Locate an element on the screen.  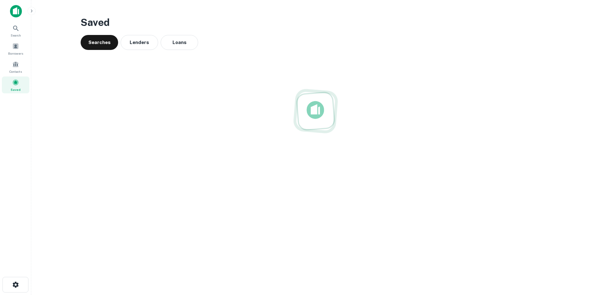
div: Search is located at coordinates (16, 31).